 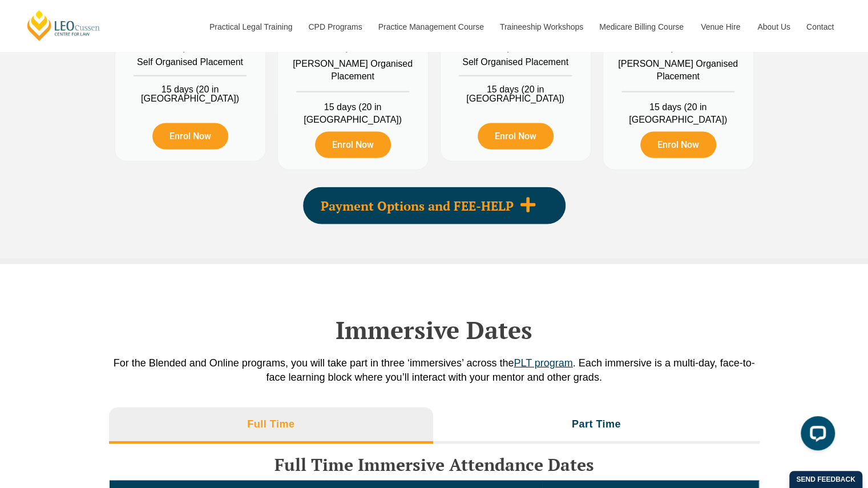 I want to click on a: About Us, so click(x=773, y=26).